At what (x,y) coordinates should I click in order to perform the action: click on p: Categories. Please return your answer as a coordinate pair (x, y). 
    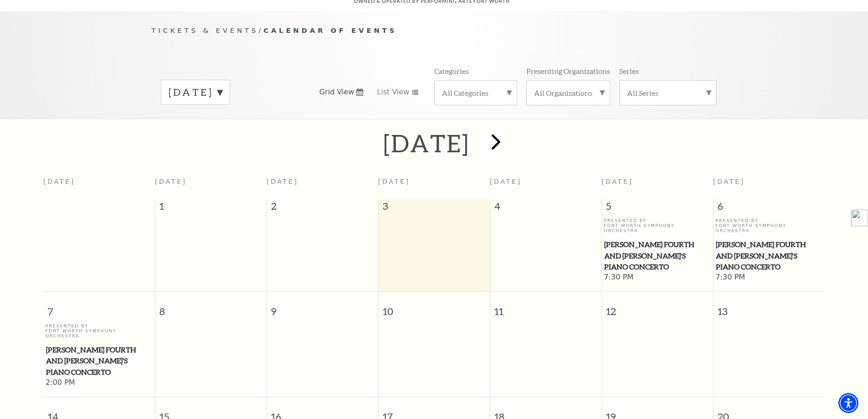
    Looking at the image, I should click on (452, 71).